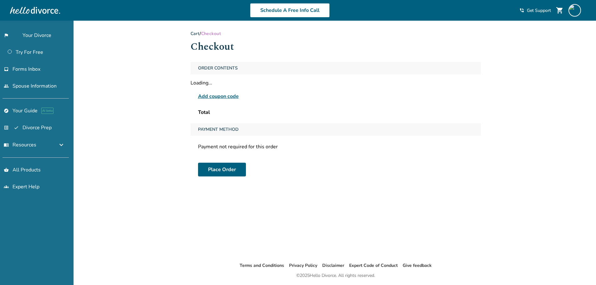  I want to click on div: © 2025 Hello Divorce. All rights reserved., so click(336, 276).